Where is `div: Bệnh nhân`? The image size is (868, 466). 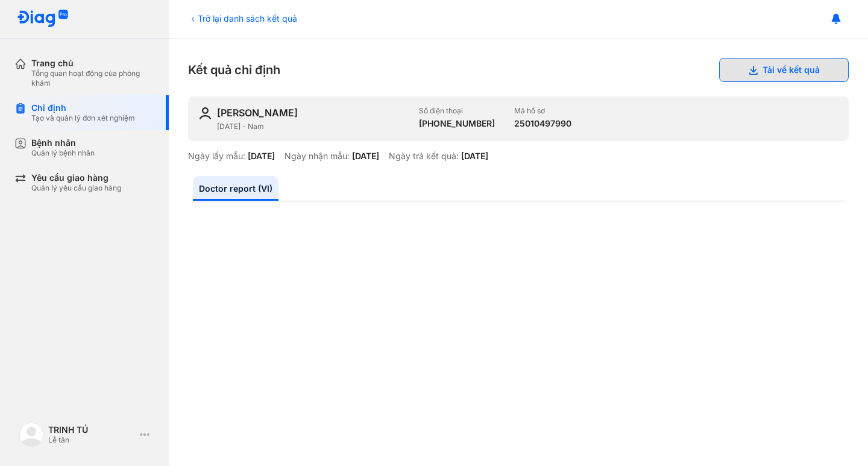
div: Bệnh nhân is located at coordinates (63, 143).